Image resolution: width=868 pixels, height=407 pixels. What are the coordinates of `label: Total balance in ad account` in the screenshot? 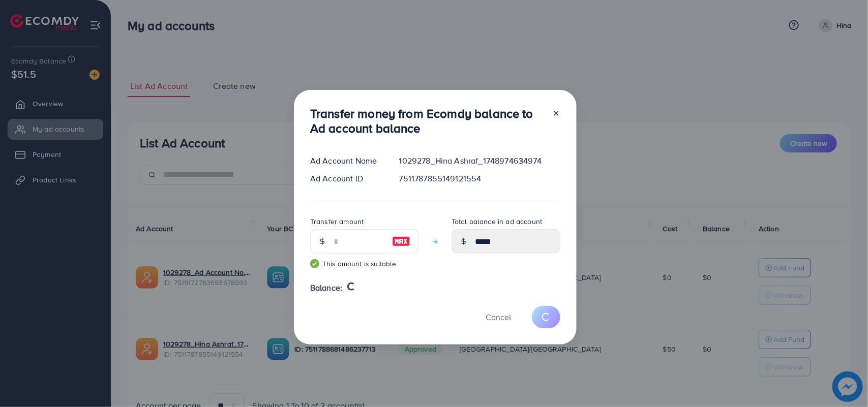 It's located at (497, 222).